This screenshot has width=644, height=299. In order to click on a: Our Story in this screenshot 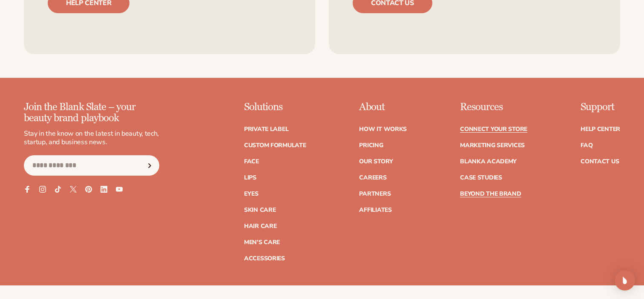, I will do `click(375, 162)`.